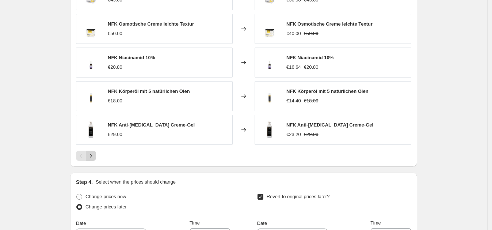 The height and width of the screenshot is (230, 492). Describe the element at coordinates (91, 155) in the screenshot. I see `button: Next` at that location.